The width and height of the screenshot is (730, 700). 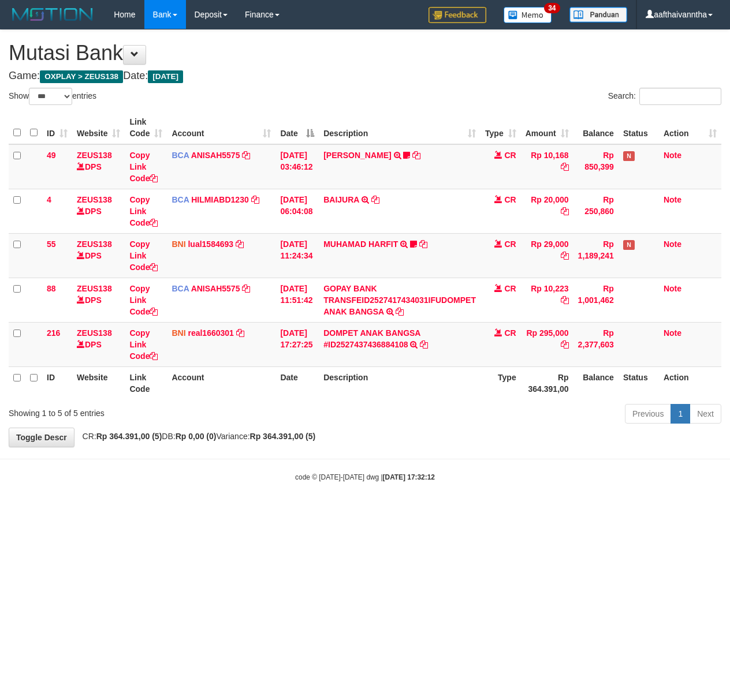 I want to click on th: Balance, so click(x=596, y=382).